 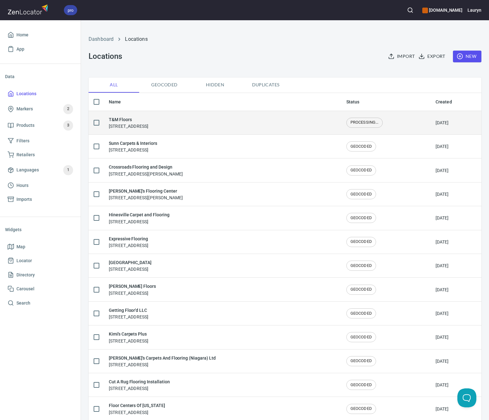 What do you see at coordinates (40, 289) in the screenshot?
I see `a: Carousel` at bounding box center [40, 289].